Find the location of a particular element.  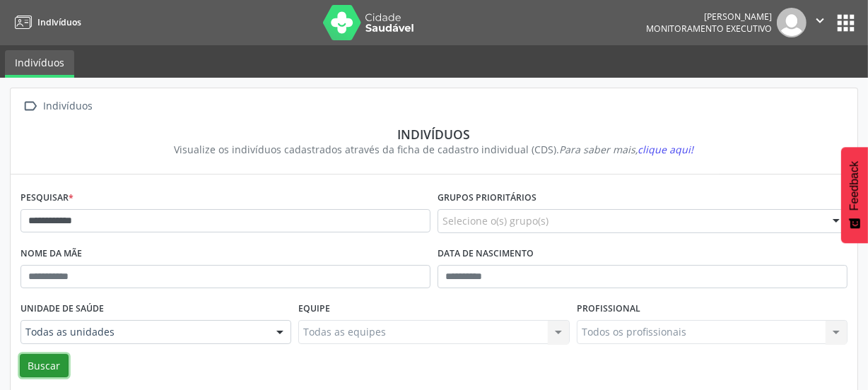

i: Para saber mais, is located at coordinates (627, 149).